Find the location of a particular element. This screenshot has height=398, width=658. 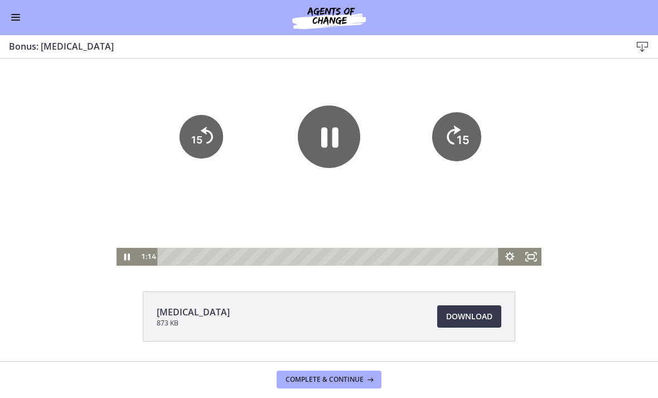

span: 873 KB is located at coordinates (193, 323).